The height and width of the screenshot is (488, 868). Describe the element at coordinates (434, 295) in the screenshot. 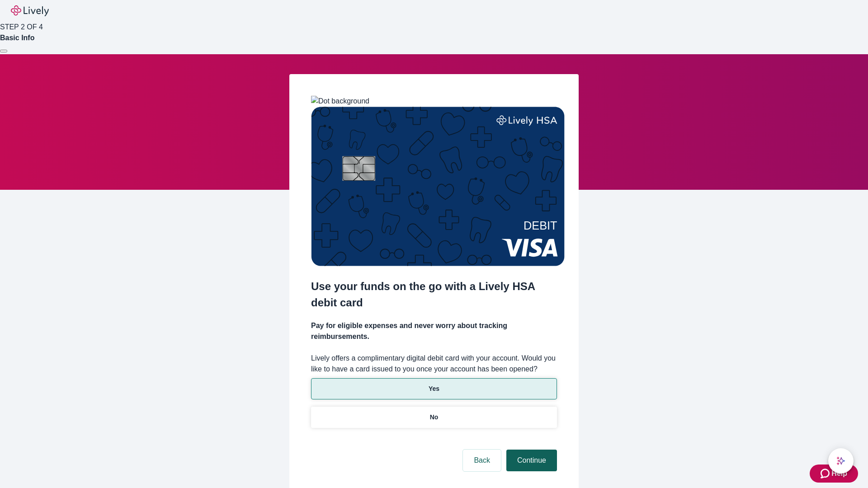

I see `h2: Use your funds on the go with a Lively HSA debit card` at that location.